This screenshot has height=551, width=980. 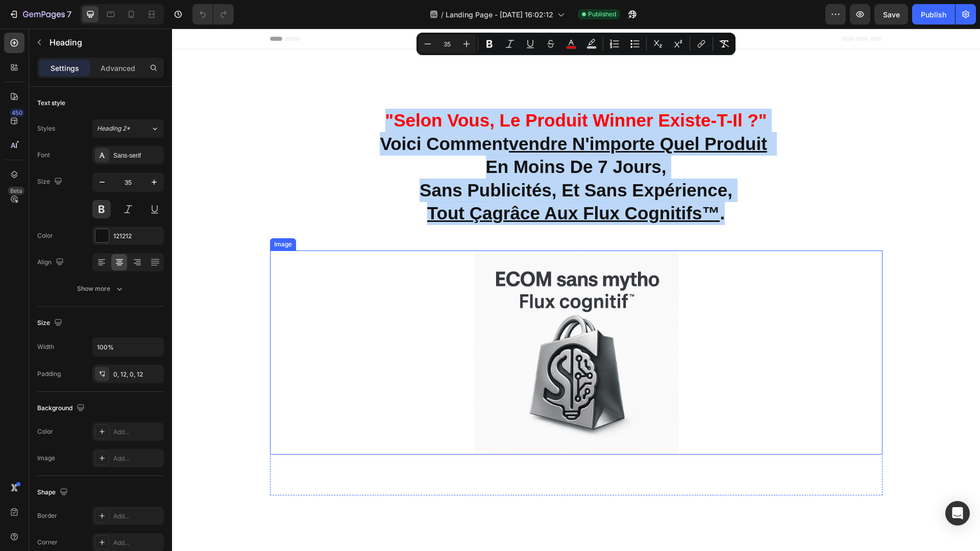 What do you see at coordinates (100, 289) in the screenshot?
I see `div: Show more` at bounding box center [100, 289].